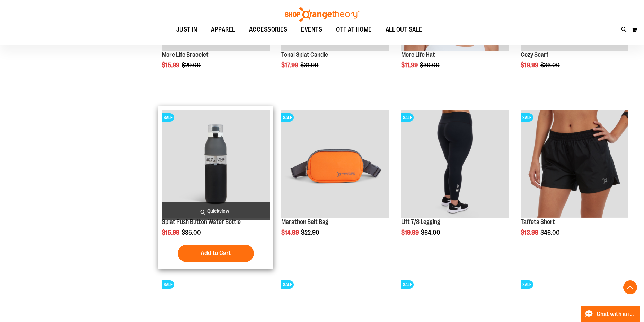 The width and height of the screenshot is (644, 322). What do you see at coordinates (192, 232) in the screenshot?
I see `span: $35.00` at bounding box center [192, 232].